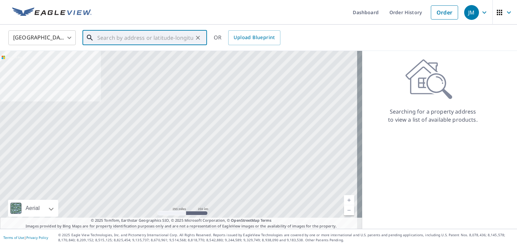 Image resolution: width=517 pixels, height=246 pixels. Describe the element at coordinates (254, 38) in the screenshot. I see `a: Upload Blueprint` at that location.